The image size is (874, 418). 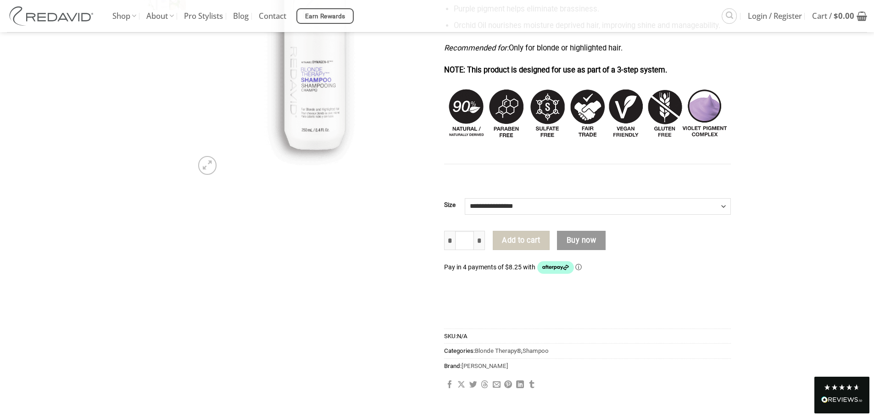 What do you see at coordinates (473, 385) in the screenshot?
I see `a: Share on Twitter` at bounding box center [473, 385].